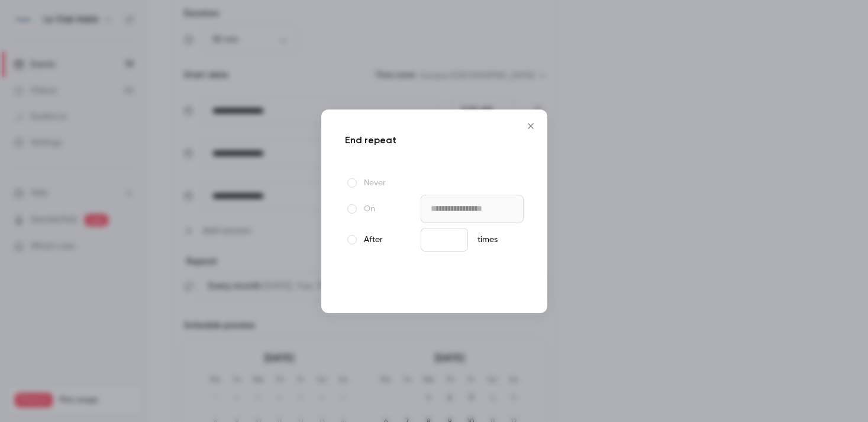 This screenshot has height=422, width=868. What do you see at coordinates (472, 209) in the screenshot?
I see `input: Tue, February 17 2026` at bounding box center [472, 209].